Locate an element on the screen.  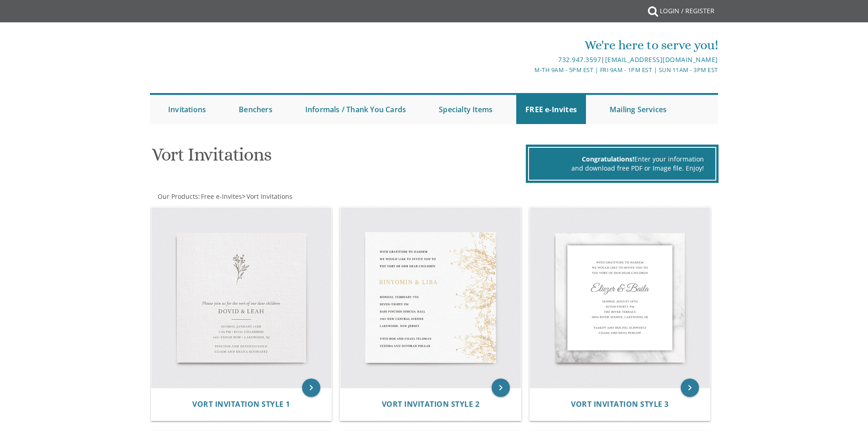
a: Informals / Thank You Cards is located at coordinates (355, 109).